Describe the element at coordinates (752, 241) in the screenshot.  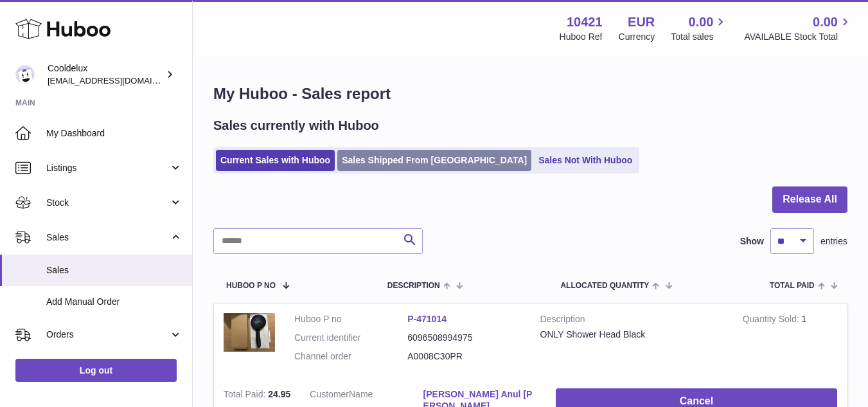
I see `label: Show` at that location.